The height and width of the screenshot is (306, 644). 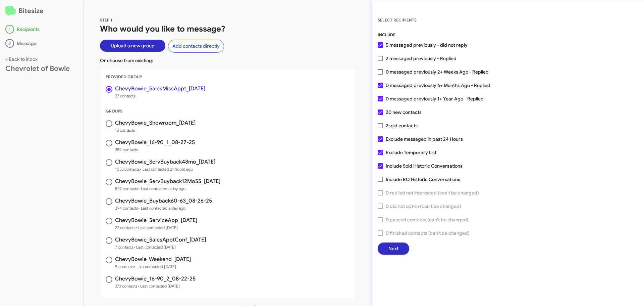 What do you see at coordinates (168, 189) in the screenshot?
I see `span: 829 contacts` at bounding box center [168, 189].